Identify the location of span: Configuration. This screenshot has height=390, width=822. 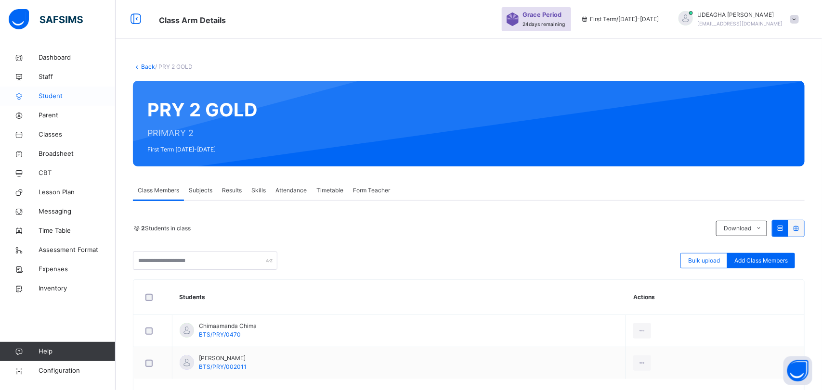
(77, 371).